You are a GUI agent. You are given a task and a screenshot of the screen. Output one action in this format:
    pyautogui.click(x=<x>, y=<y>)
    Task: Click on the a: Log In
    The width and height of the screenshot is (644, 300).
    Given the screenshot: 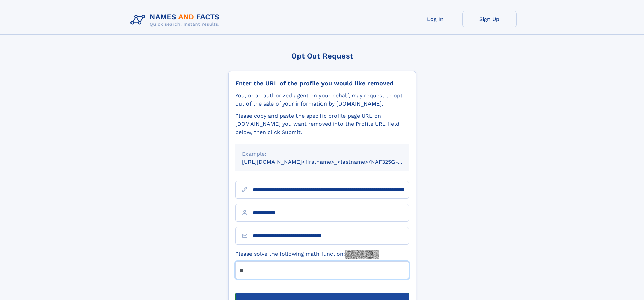 What is the action you would take?
    pyautogui.click(x=436, y=19)
    